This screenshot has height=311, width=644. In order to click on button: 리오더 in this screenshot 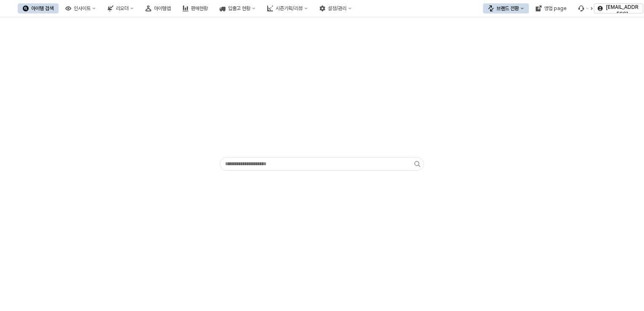, I will do `click(120, 8)`.